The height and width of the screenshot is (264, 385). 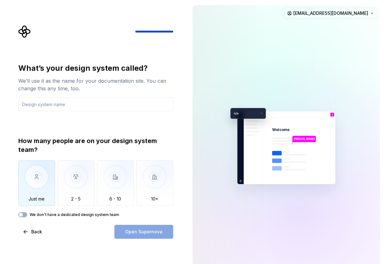 I want to click on div: We’ll use it as the name for your documentation site. You can change this any time, too., so click(x=96, y=85).